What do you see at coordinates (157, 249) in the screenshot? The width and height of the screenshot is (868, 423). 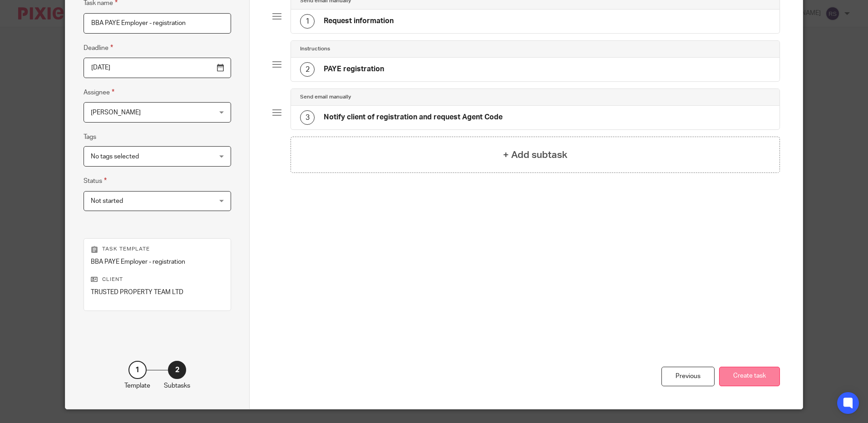 I see `p: Task template` at bounding box center [157, 249].